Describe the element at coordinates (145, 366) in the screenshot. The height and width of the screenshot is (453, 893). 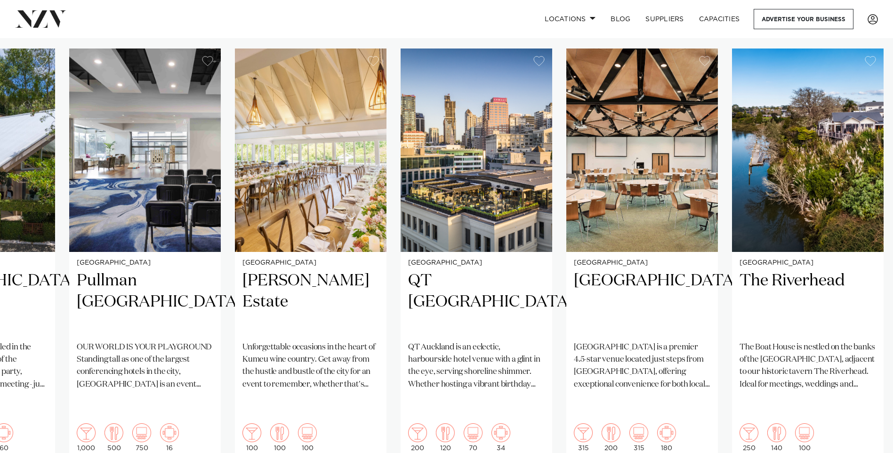
I see `p: OUR WORLD IS YOUR PLAYGROUND Standing tall as one of the largest conferencing hotels in the city,...` at that location.